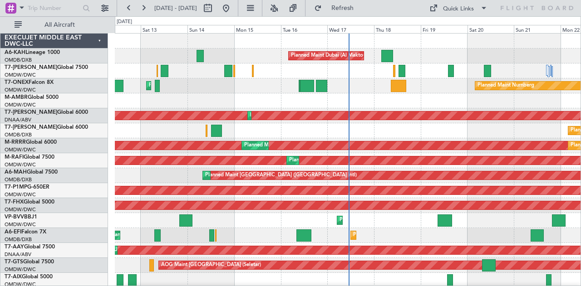 The height and width of the screenshot is (286, 581). What do you see at coordinates (16, 83) in the screenshot?
I see `span: T7-ONEX` at bounding box center [16, 83].